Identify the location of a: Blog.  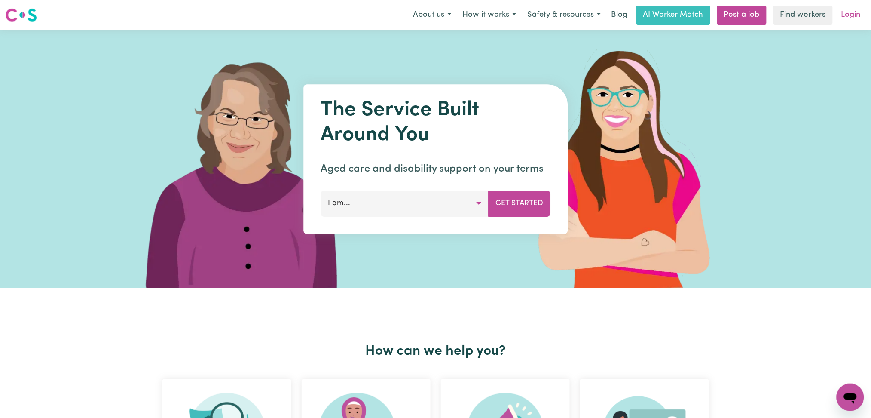
(620, 15).